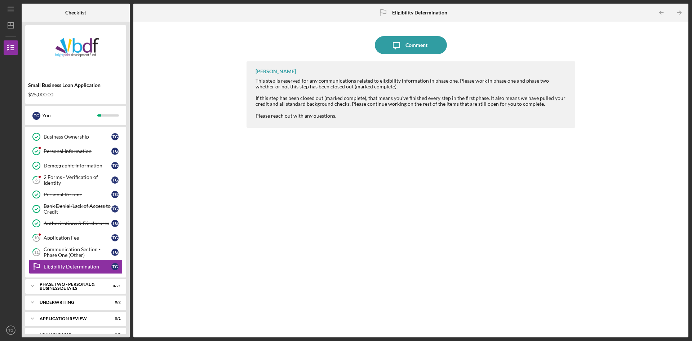 Image resolution: width=692 pixels, height=341 pixels. Describe the element at coordinates (76, 94) in the screenshot. I see `div: $25,000.00` at that location.